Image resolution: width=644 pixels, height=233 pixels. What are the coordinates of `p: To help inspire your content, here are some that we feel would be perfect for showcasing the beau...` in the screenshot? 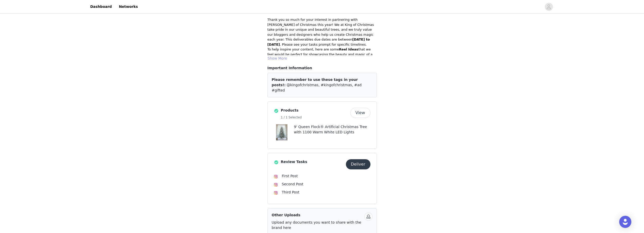 It's located at (322, 54).